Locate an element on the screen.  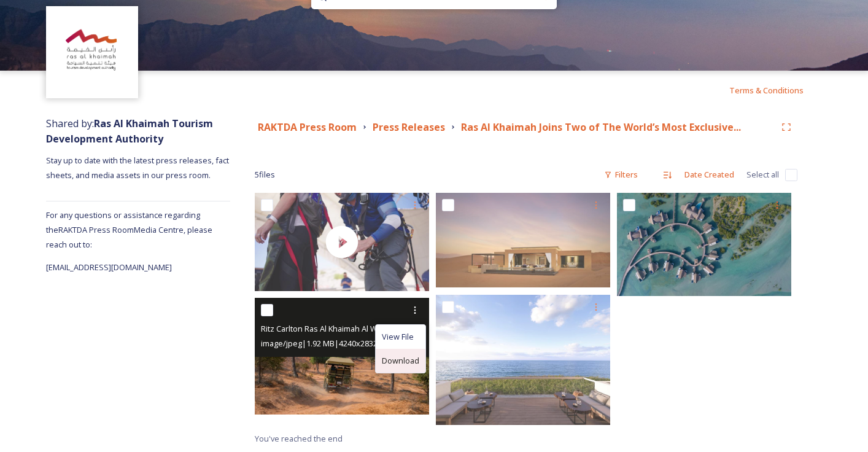
div: Filters is located at coordinates (621, 174).